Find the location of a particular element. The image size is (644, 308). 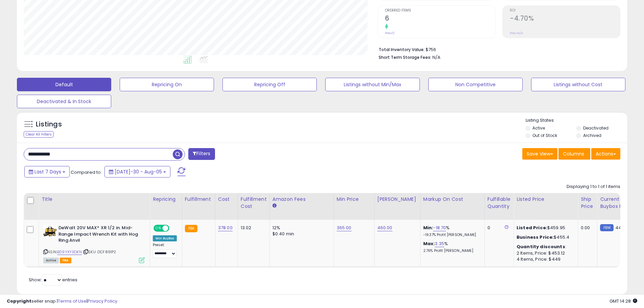

h2: -4.70% is located at coordinates (565, 19).